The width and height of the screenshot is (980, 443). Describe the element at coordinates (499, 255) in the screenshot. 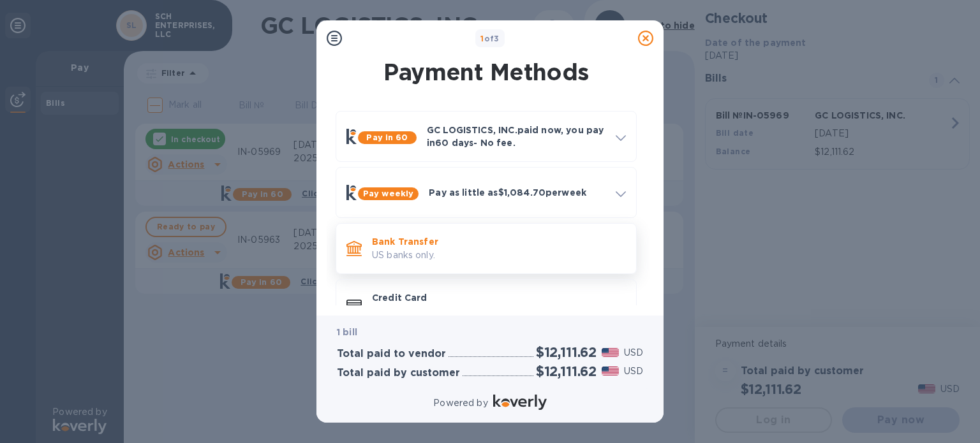

I see `p: US banks only.` at that location.